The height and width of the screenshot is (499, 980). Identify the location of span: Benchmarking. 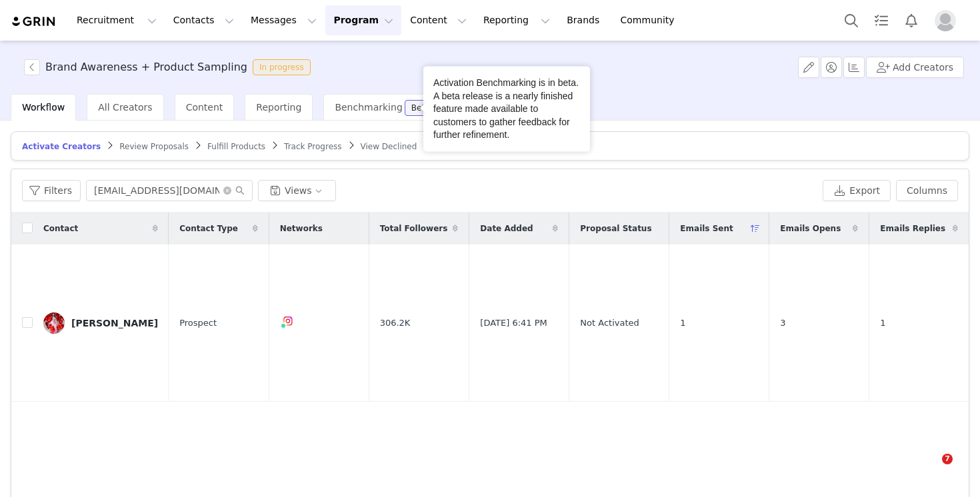
(368, 107).